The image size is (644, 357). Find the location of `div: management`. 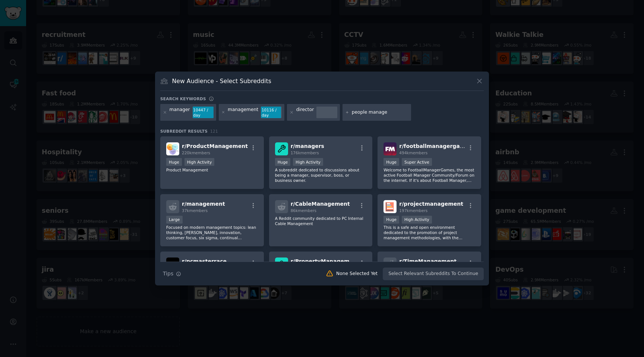

div: management is located at coordinates (243, 113).